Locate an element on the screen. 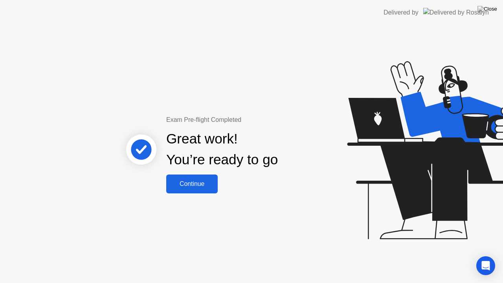 This screenshot has width=503, height=283. img: Delivered by Rosalyn is located at coordinates (455, 12).